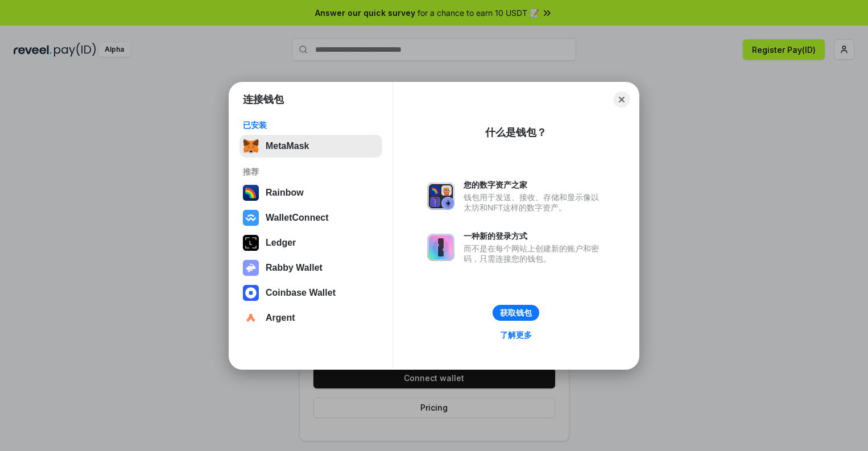 The height and width of the screenshot is (451, 868). I want to click on a: 了解更多, so click(516, 335).